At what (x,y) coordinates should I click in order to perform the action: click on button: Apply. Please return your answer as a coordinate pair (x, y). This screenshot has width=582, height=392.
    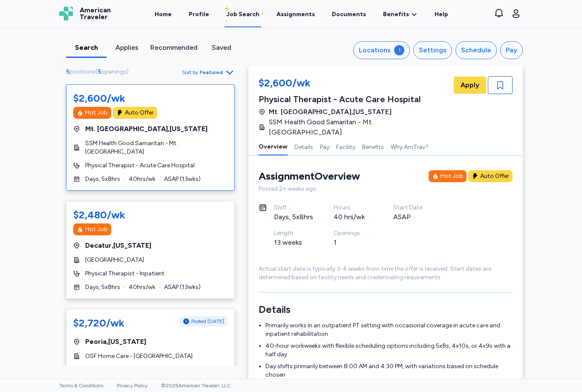
    Looking at the image, I should click on (470, 85).